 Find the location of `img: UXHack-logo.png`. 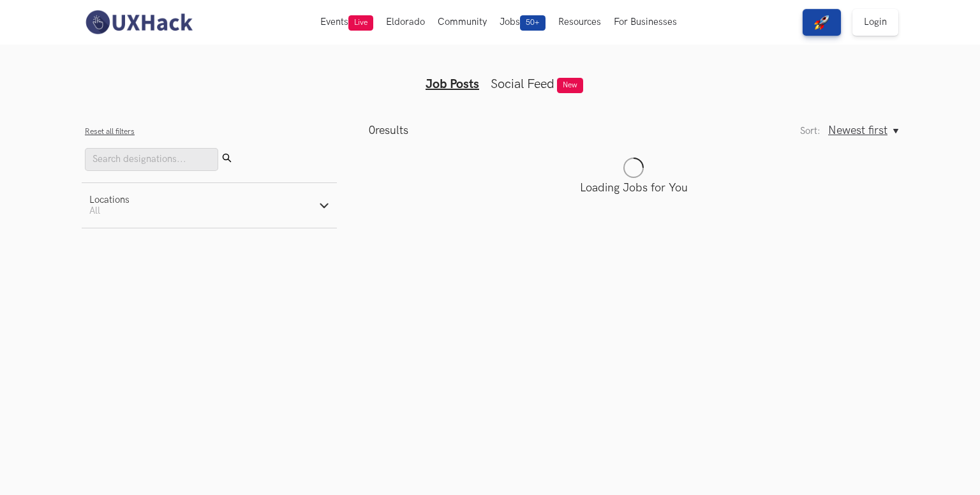

img: UXHack-logo.png is located at coordinates (138, 22).